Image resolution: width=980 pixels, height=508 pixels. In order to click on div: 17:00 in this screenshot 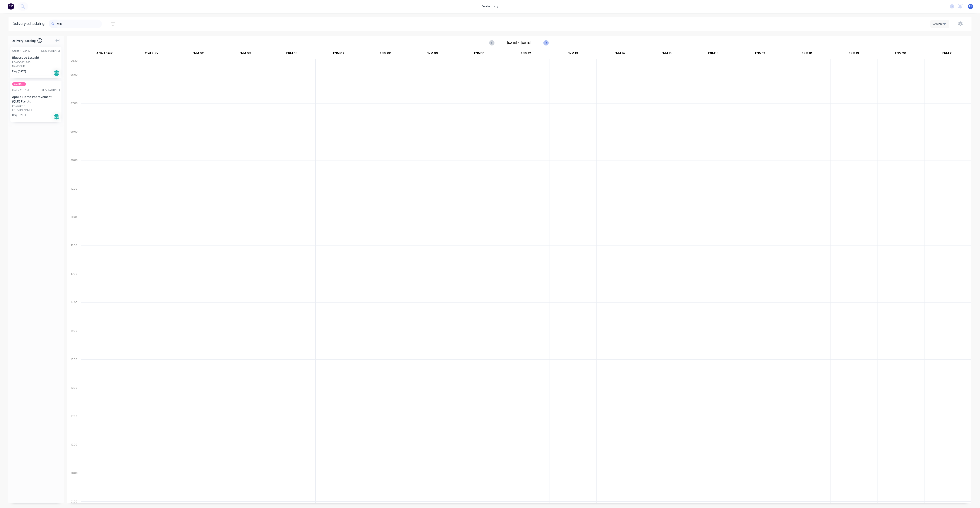, I will do `click(74, 400)`.